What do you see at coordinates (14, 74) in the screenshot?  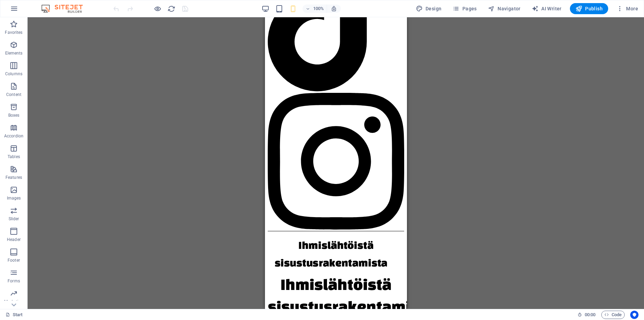 I see `p: Columns` at bounding box center [14, 74].